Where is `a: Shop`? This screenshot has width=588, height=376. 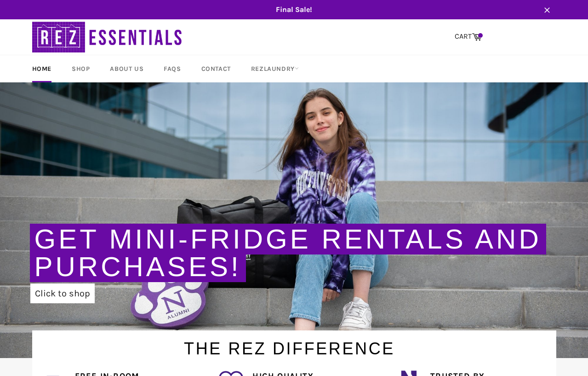
a: Shop is located at coordinates (81, 69).